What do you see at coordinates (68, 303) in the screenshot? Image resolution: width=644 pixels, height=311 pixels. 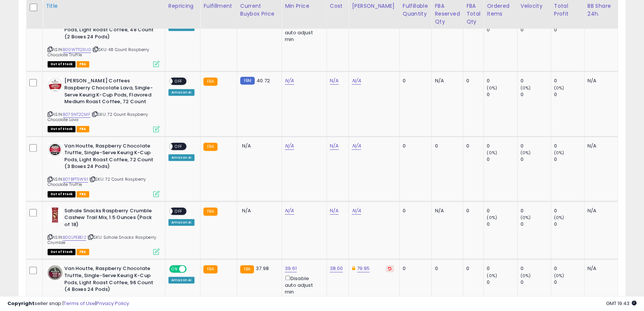 I see `div: seller snap | |` at bounding box center [68, 303].